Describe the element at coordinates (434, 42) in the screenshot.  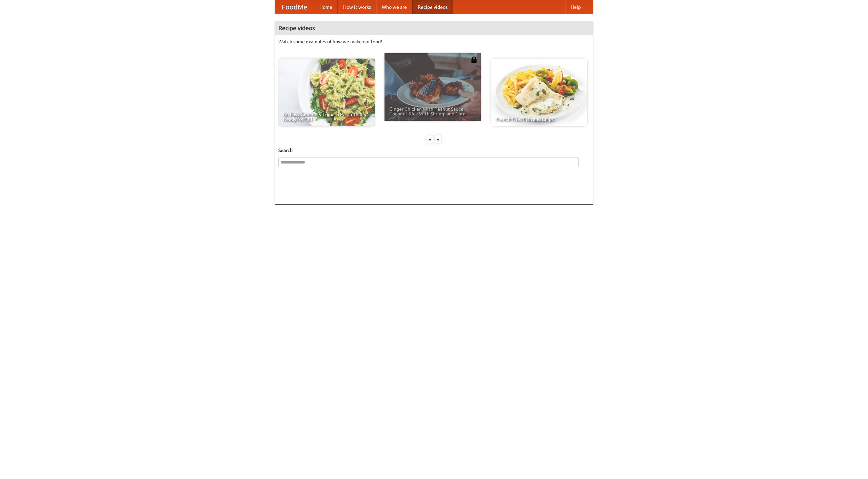
I see `p: Watch some examples of how we make our food!` at that location.